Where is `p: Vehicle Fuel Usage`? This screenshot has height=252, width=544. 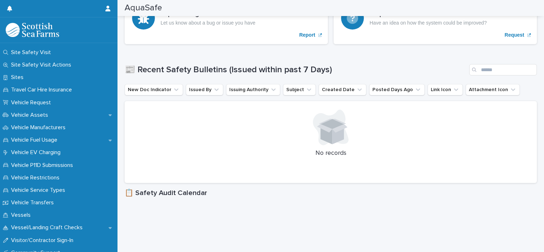
p: Vehicle Fuel Usage is located at coordinates (36, 140).